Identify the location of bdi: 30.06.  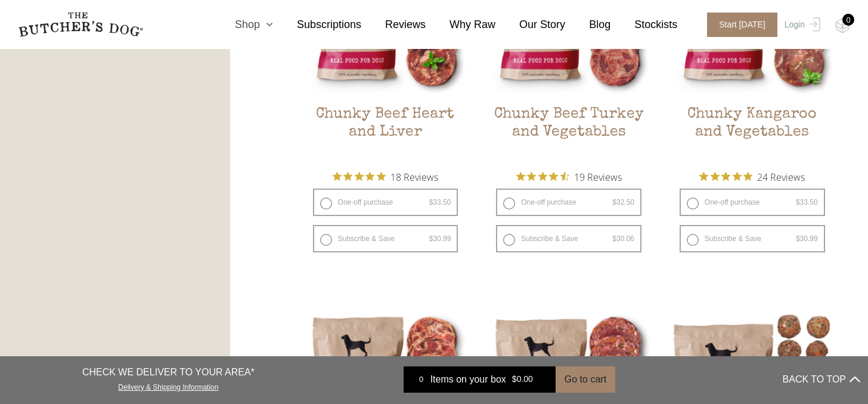
(623, 238).